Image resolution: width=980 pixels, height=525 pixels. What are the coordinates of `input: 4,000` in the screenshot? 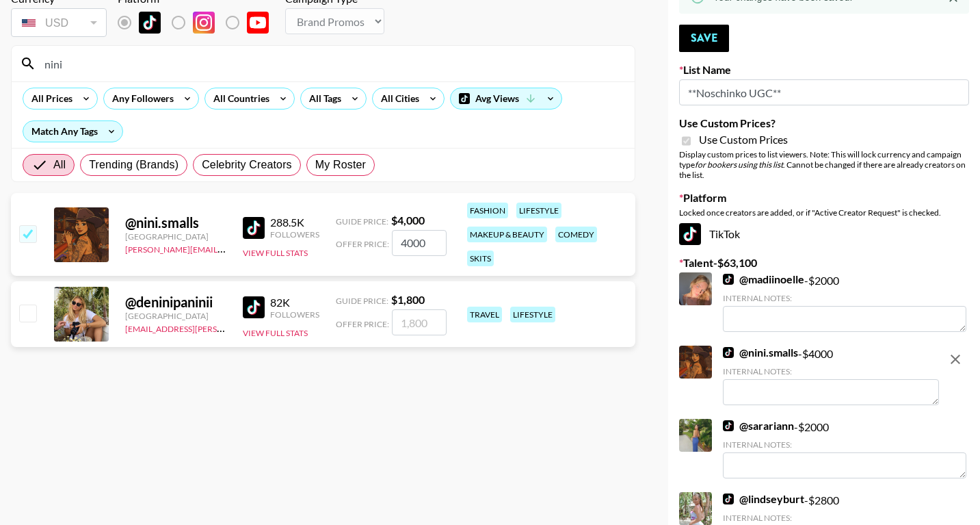 It's located at (419, 243).